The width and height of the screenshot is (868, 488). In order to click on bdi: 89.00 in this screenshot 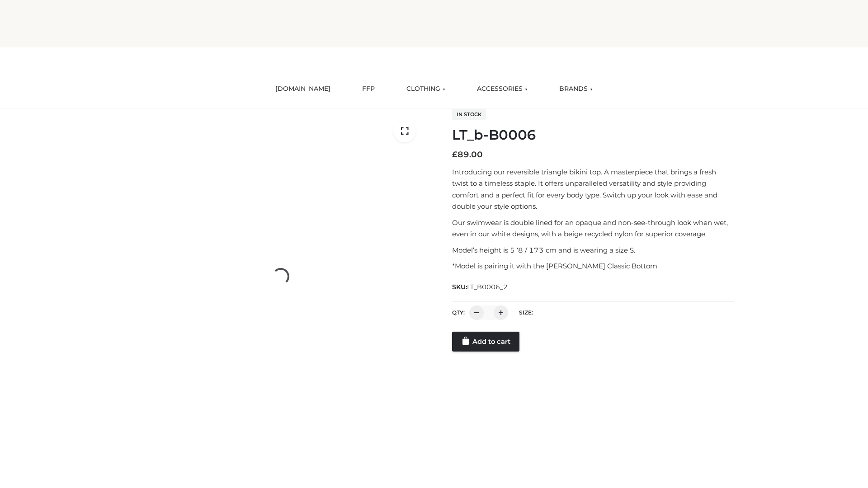, I will do `click(468, 155)`.